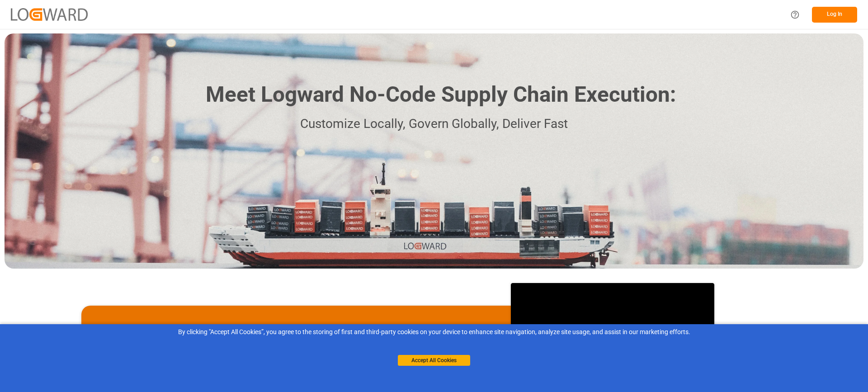 The image size is (868, 392). What do you see at coordinates (434, 361) in the screenshot?
I see `button: Accept All Cookies` at bounding box center [434, 361].